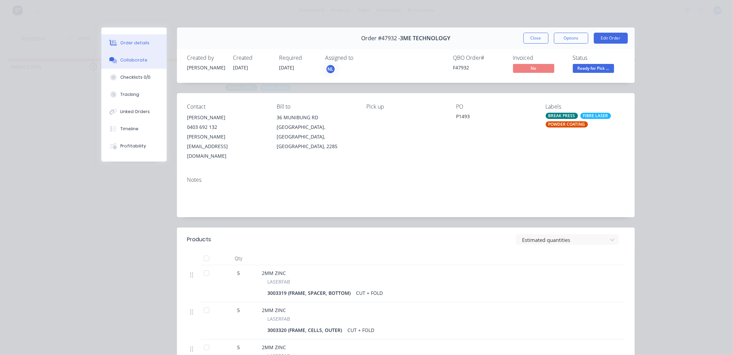 Image resolution: width=733 pixels, height=355 pixels. Describe the element at coordinates (133, 146) in the screenshot. I see `div: Profitability` at that location.